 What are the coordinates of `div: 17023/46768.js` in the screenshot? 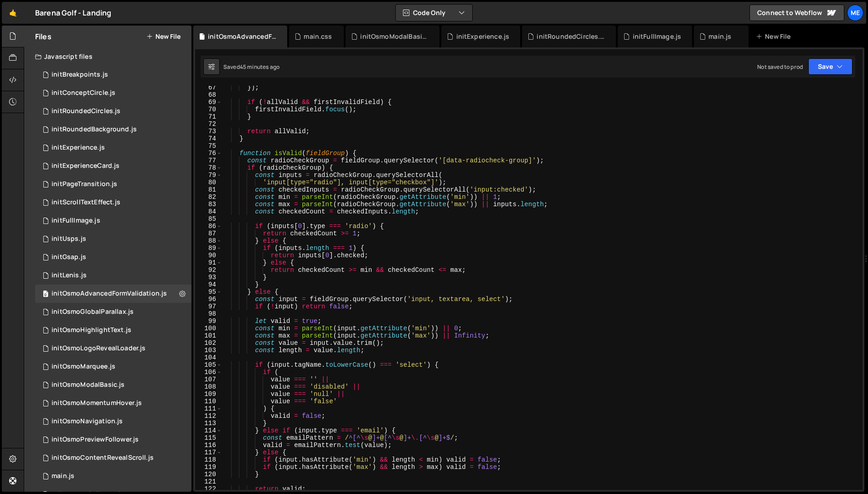 It's located at (113, 421).